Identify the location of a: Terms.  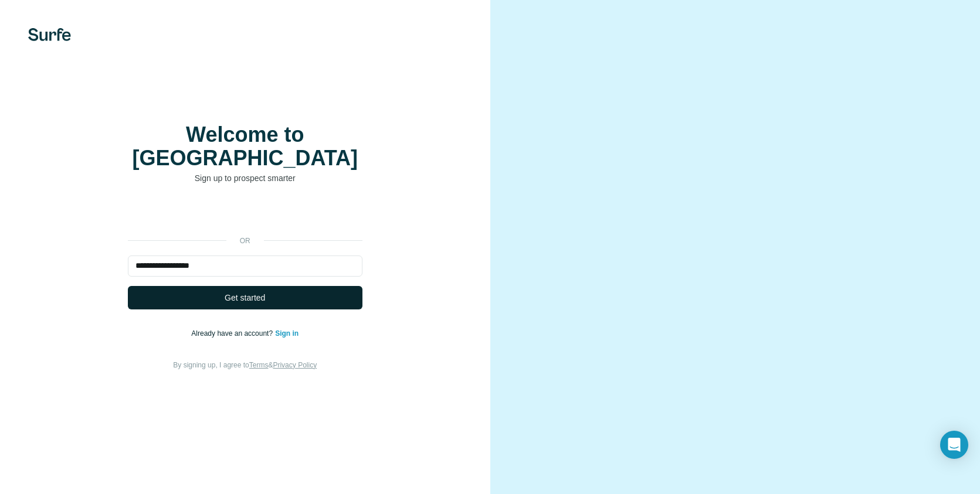
(259, 365).